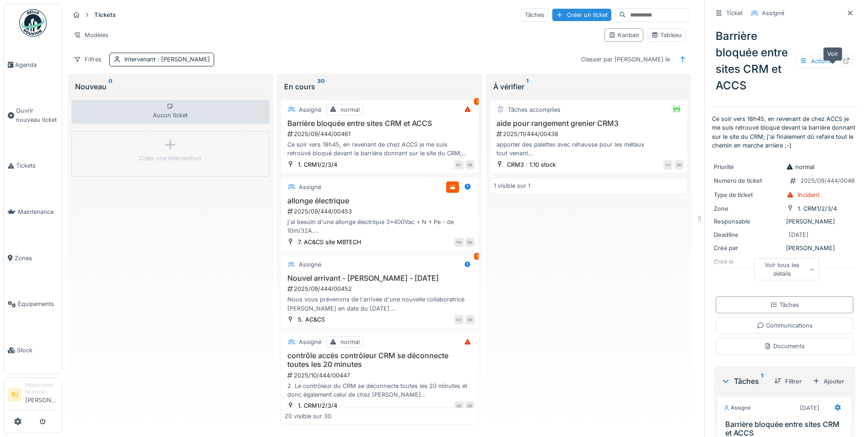 The height and width of the screenshot is (437, 868). What do you see at coordinates (380, 390) in the screenshot?
I see `div: 2. Le contrôleur du CRM se déconnecte toutes les 20 minutes et donc également celui de chez [PERS...` at bounding box center [380, 390].